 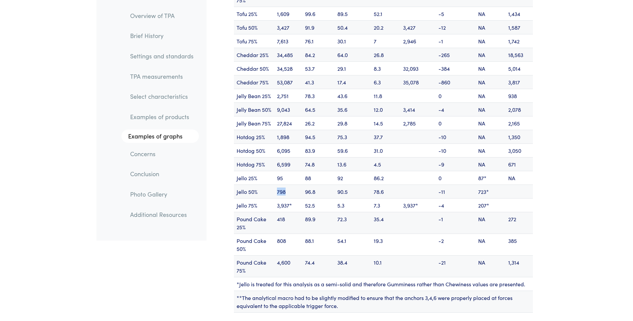 What do you see at coordinates (386, 136) in the screenshot?
I see `td: 37.7` at bounding box center [386, 136].